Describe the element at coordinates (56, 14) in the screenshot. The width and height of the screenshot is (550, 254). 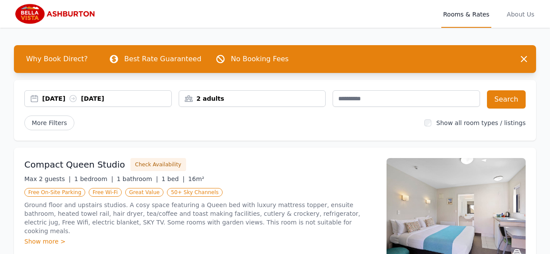
I see `img: Bella Vista Ashburton` at that location.